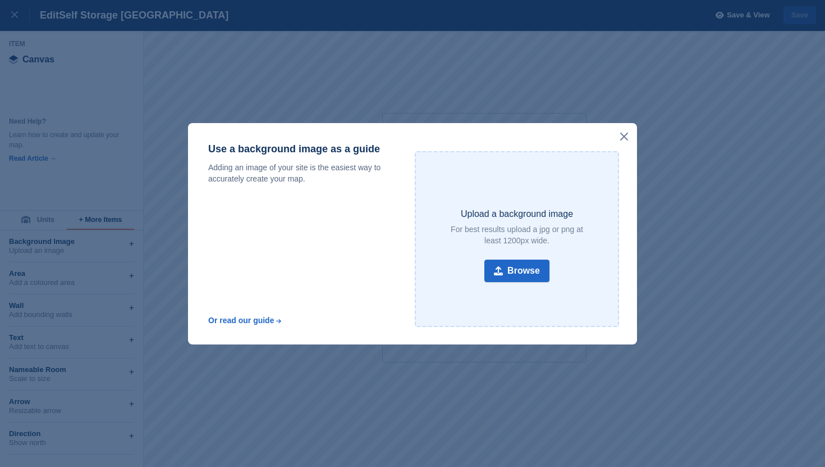  I want to click on button: Browse, so click(517, 271).